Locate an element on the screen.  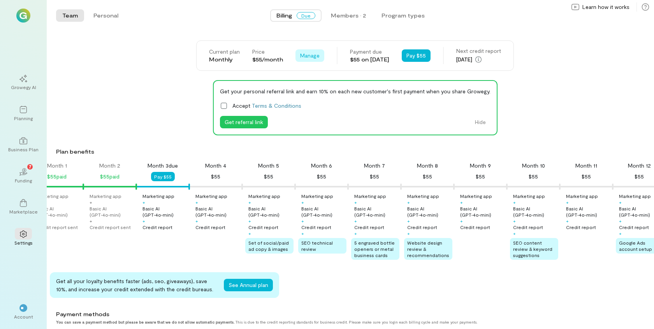
div: Manage is located at coordinates (310, 56).